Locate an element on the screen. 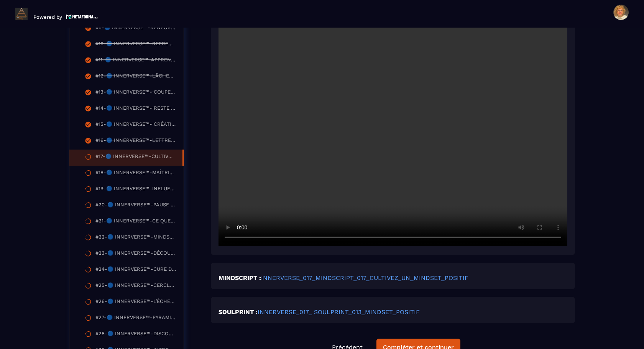 This screenshot has height=349, width=644. div: #20-🔵 INNERVERSE™-PAUSE DE RECONNAISSANCE ET RESET ENERGETIQUE is located at coordinates (136, 206).